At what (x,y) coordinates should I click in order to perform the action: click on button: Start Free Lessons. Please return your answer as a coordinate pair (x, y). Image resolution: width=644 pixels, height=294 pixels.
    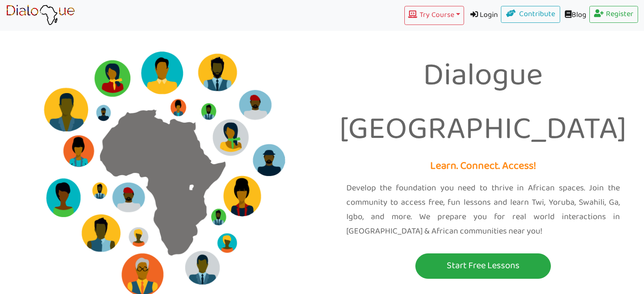
    Looking at the image, I should click on (483, 266).